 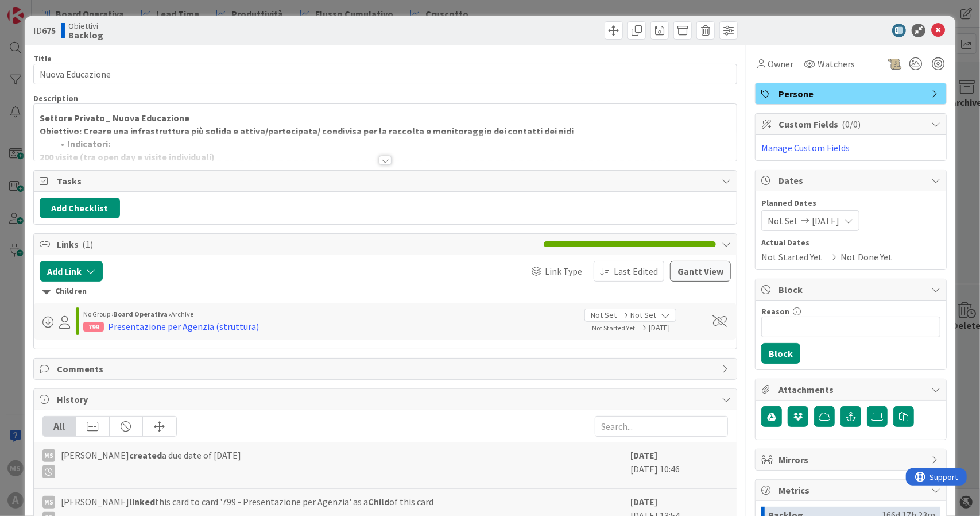 What do you see at coordinates (85, 26) in the screenshot?
I see `span: Obiettivi` at bounding box center [85, 26].